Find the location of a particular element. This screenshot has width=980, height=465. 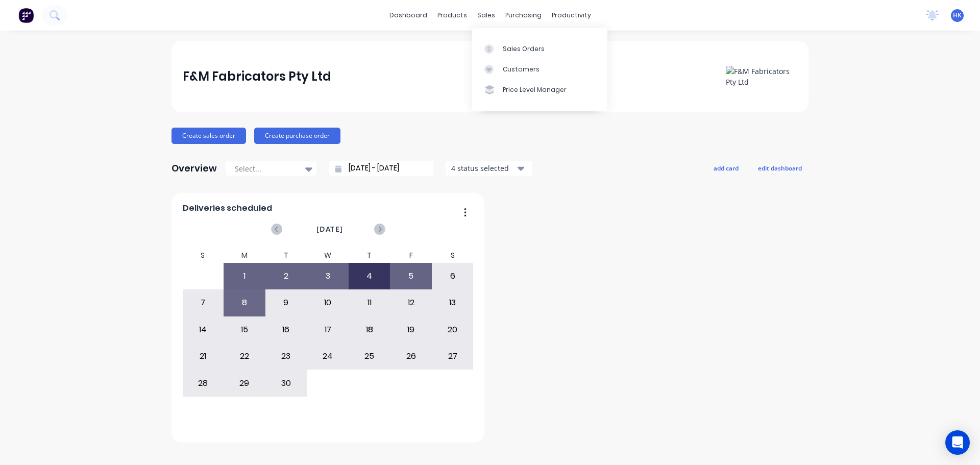

div: F is located at coordinates (411, 255).